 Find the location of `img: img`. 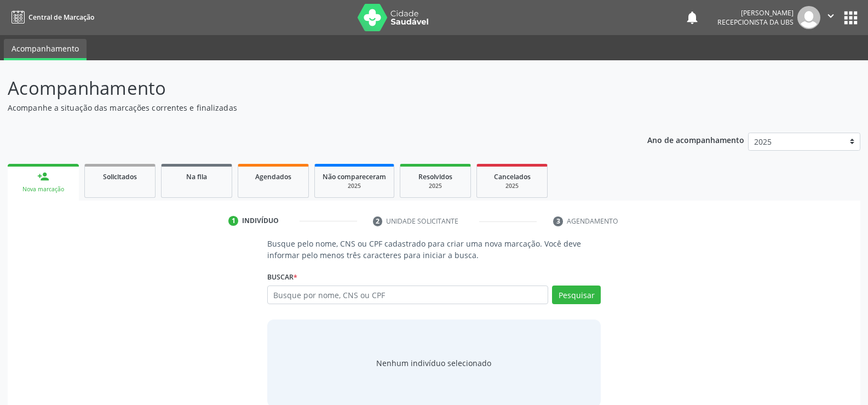

img: img is located at coordinates (809, 18).